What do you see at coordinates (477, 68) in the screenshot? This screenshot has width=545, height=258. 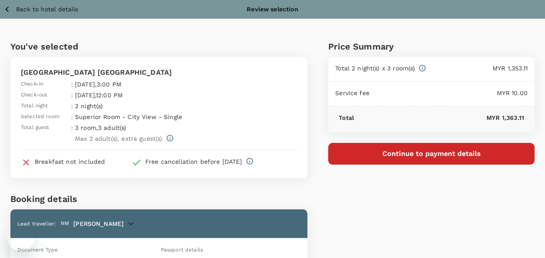 I see `p: MYR 1,353.11` at bounding box center [477, 68].